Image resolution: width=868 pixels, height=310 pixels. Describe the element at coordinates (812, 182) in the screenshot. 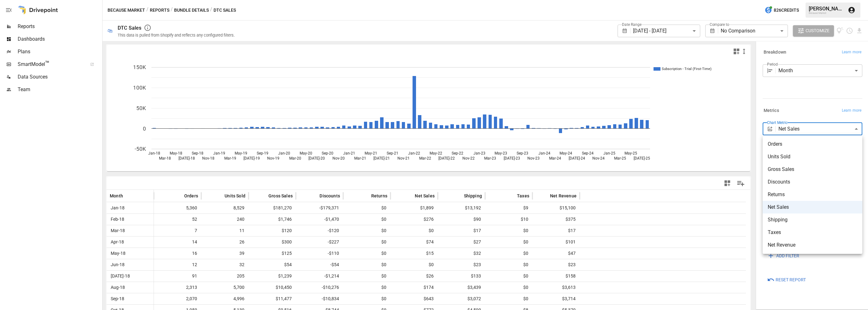

I see `span: Discounts` at that location.